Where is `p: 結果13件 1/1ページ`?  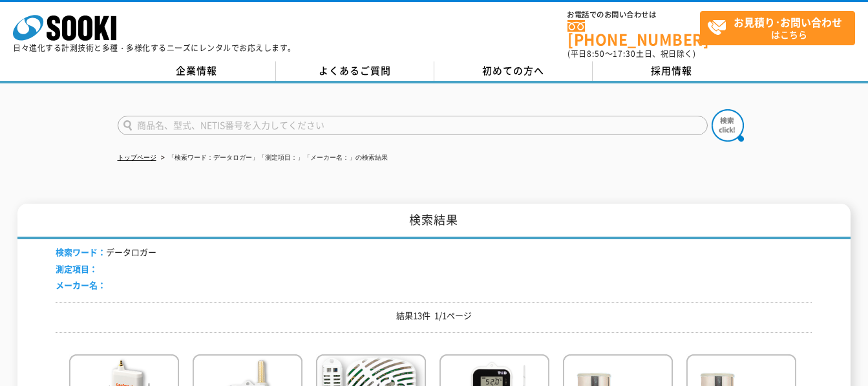 p: 結果13件 1/1ページ is located at coordinates (434, 316).